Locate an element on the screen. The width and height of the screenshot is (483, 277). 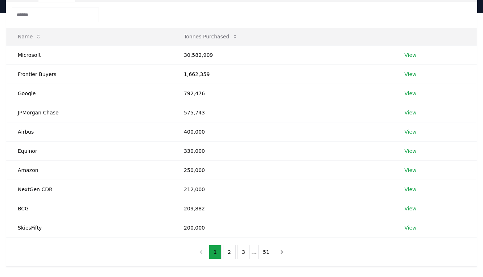
td: SkiesFifty is located at coordinates (89, 228).